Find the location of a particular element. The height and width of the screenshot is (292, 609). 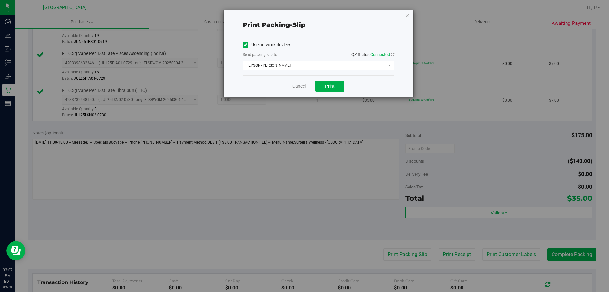

span: Print packing-slip is located at coordinates (274, 25).